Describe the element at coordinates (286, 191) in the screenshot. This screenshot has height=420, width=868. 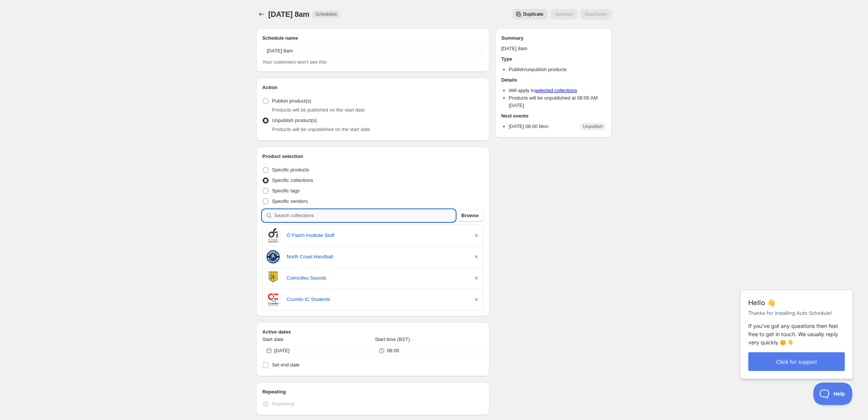
I see `span: Specific tags` at that location.